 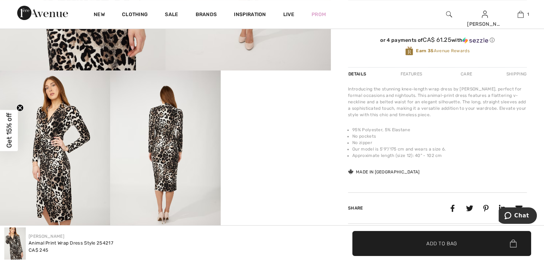 I want to click on span: 1, so click(x=528, y=14).